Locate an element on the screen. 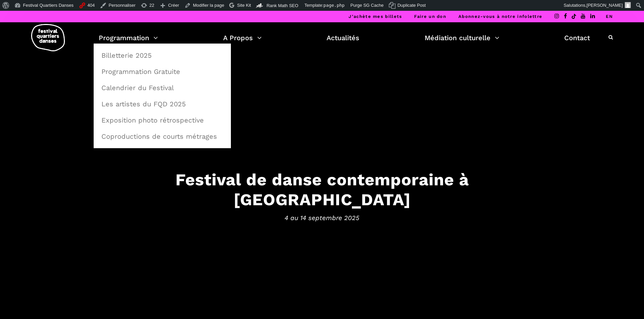 This screenshot has height=319, width=644. img: logo-fqd-med is located at coordinates (48, 37).